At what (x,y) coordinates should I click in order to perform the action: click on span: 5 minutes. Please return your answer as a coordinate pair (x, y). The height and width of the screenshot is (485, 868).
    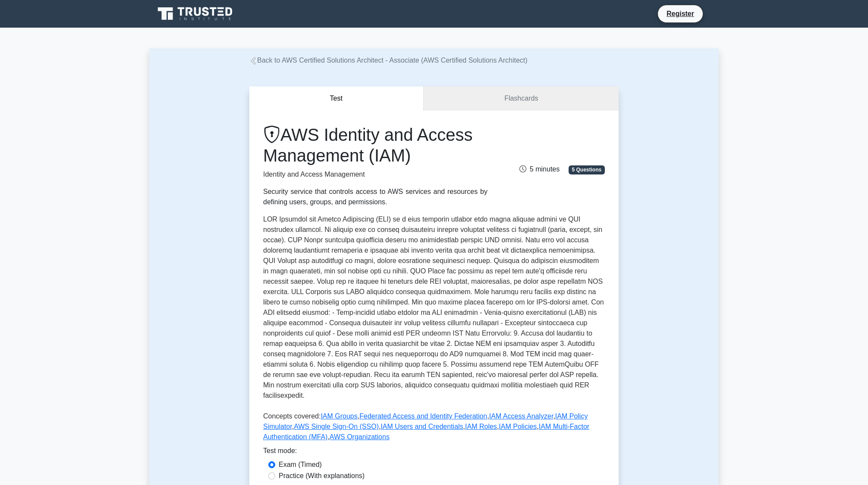
    Looking at the image, I should click on (539, 169).